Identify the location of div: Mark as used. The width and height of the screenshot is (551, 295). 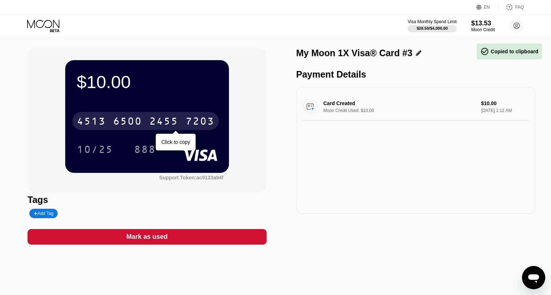
(147, 237).